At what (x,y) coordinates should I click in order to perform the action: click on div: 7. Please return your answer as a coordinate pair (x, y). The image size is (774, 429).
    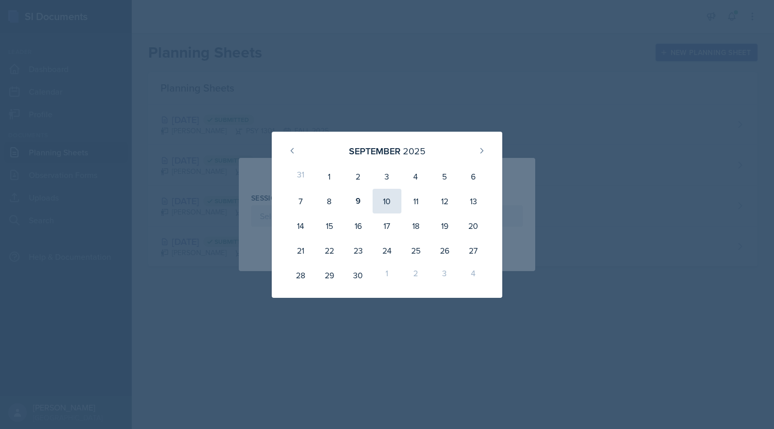
    Looking at the image, I should click on (300, 201).